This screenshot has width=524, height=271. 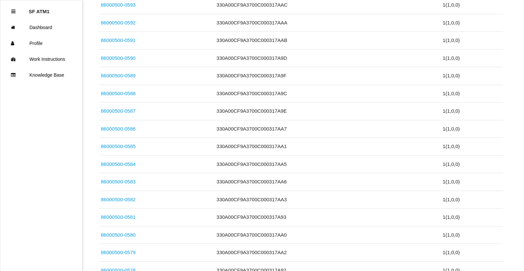 I want to click on td: 330A00CF9A3700C000317AA7, so click(x=328, y=129).